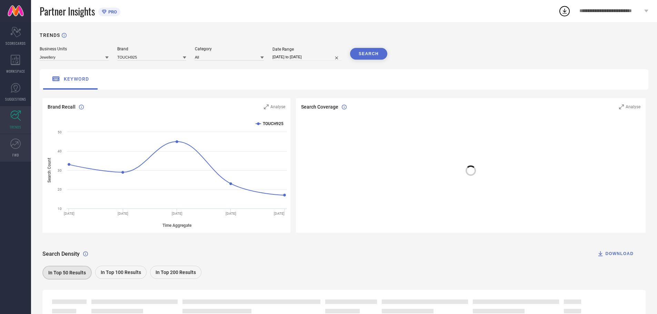  What do you see at coordinates (67, 11) in the screenshot?
I see `span: Partner Insights` at bounding box center [67, 11].